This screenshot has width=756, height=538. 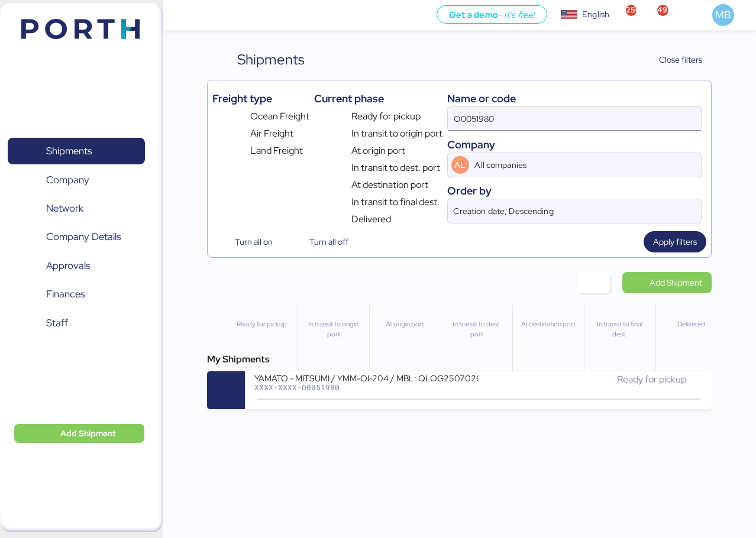 What do you see at coordinates (260, 98) in the screenshot?
I see `div: Freight type` at bounding box center [260, 98].